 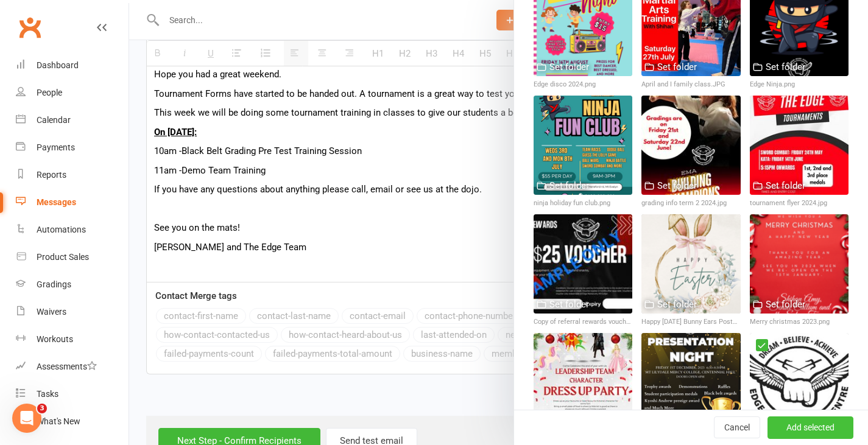 What do you see at coordinates (72, 93) in the screenshot?
I see `a: People` at bounding box center [72, 93].